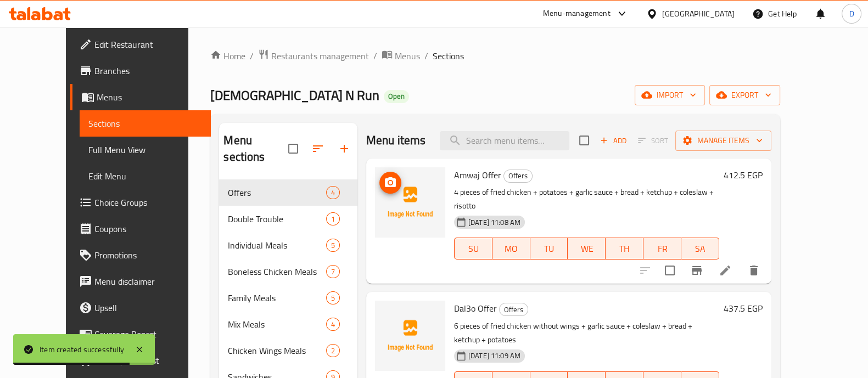 The height and width of the screenshot is (378, 868). What do you see at coordinates (584, 140) in the screenshot?
I see `span: Select section` at bounding box center [584, 140].